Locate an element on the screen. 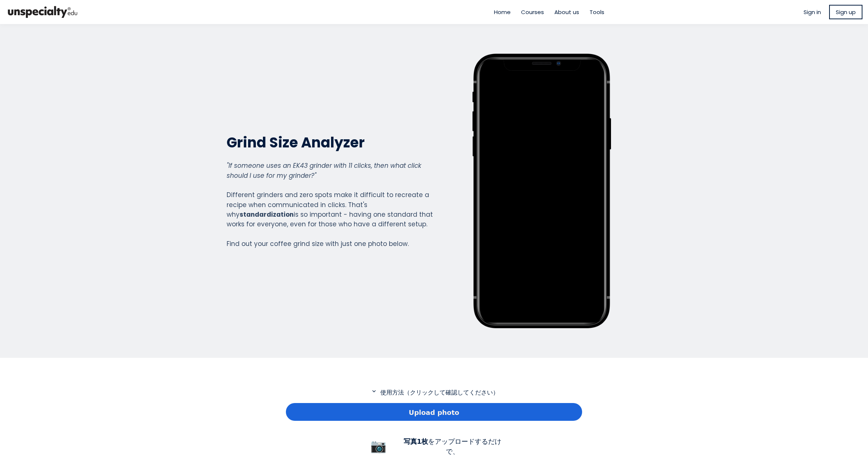  a: Sign up is located at coordinates (846, 12).